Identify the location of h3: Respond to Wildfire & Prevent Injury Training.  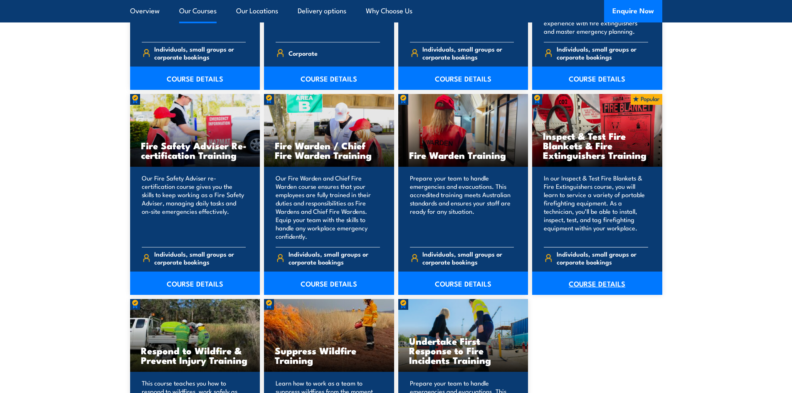
(195, 355).